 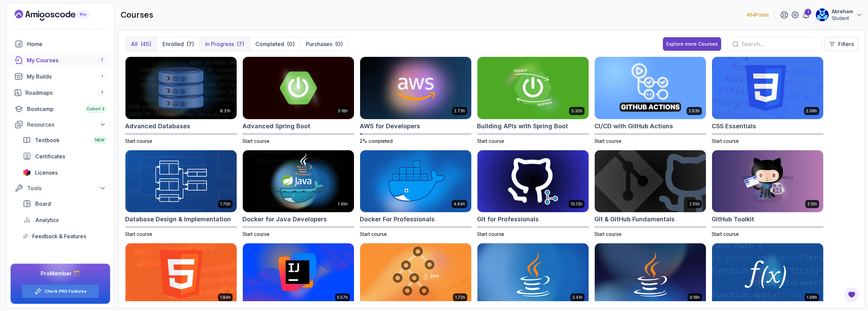 I want to click on a: certificates, so click(x=64, y=157).